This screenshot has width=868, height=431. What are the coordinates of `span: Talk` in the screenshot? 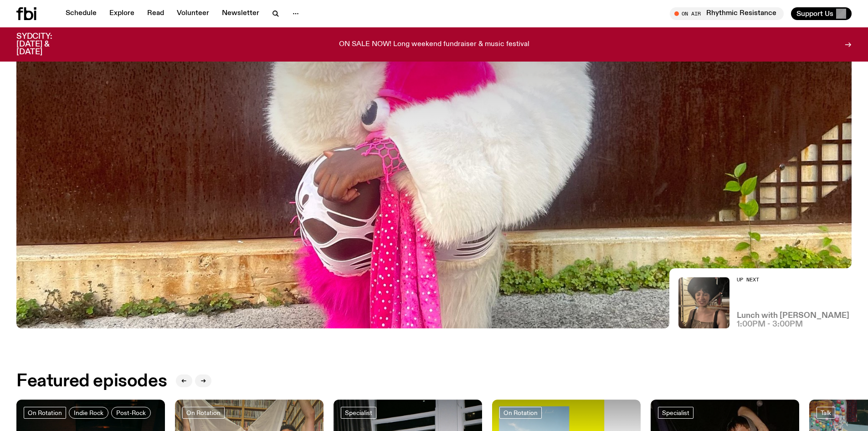 It's located at (826, 413).